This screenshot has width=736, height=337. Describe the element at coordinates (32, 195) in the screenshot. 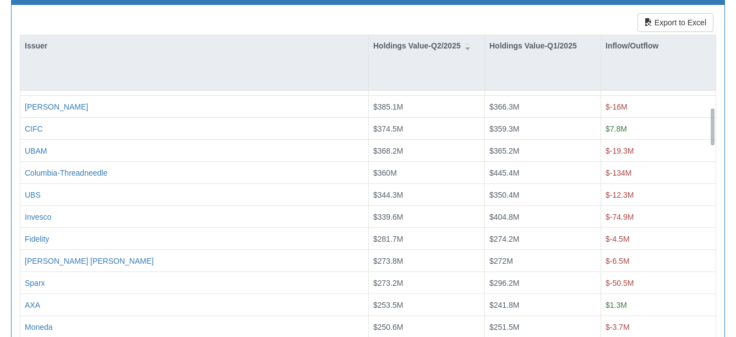

I see `div: UBS` at that location.